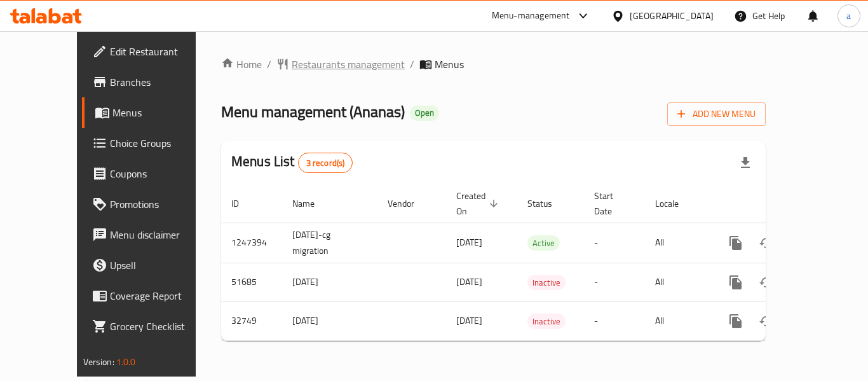 The image size is (868, 381). Describe the element at coordinates (341, 64) in the screenshot. I see `a: Restaurants management` at that location.